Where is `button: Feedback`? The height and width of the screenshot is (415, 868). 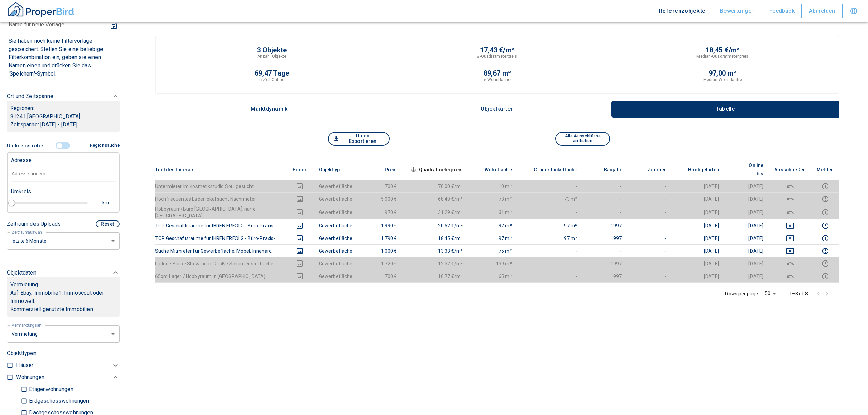
button: Feedback is located at coordinates (783, 11).